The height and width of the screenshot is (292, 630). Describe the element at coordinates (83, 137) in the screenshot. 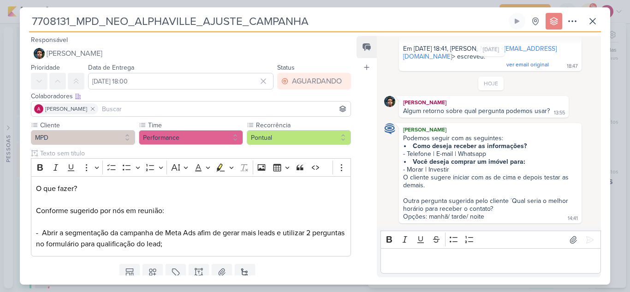

I see `button: MPD` at that location.